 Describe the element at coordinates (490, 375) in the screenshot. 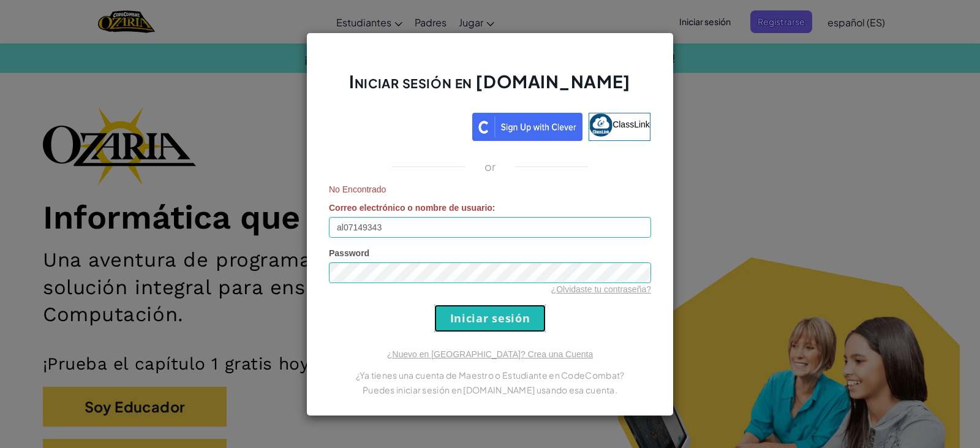

I see `p: ¿Ya tienes una cuenta de Maestro o Estudiante en CodeCombat?` at that location.